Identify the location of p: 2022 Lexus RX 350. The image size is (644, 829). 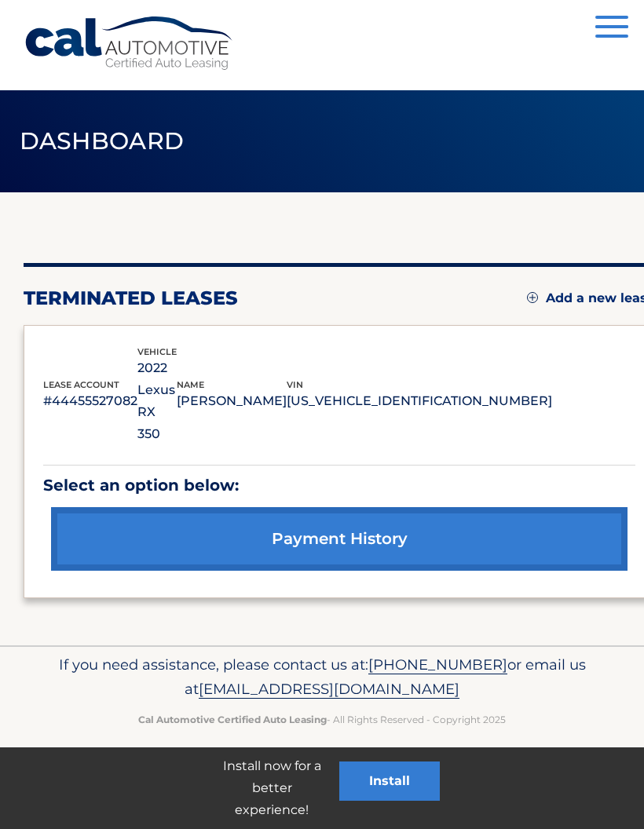
(157, 401).